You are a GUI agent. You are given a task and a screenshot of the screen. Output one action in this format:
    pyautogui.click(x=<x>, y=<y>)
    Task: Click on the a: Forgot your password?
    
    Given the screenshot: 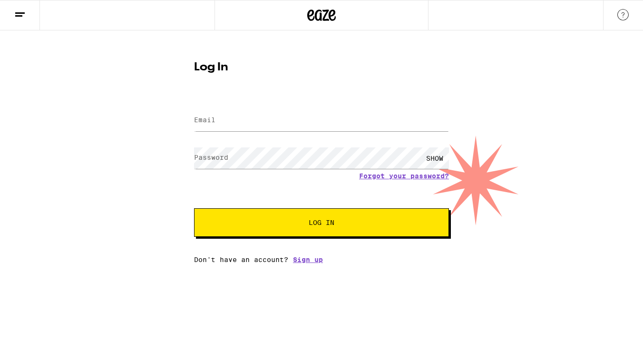 What is the action you would take?
    pyautogui.click(x=404, y=176)
    